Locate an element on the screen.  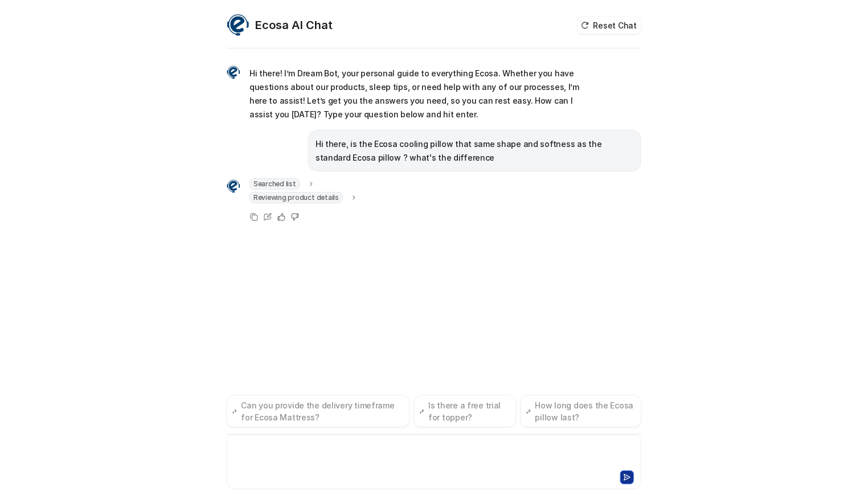
p: Hi there, is the Ecosa cooling pillow that same shape and softness as the standard Ecosa pillow ?... is located at coordinates (474, 151).